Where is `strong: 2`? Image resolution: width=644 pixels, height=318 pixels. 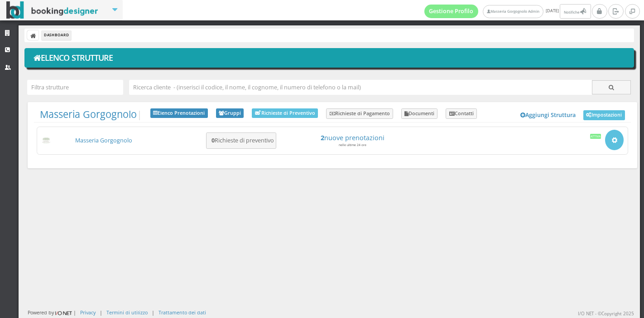 strong: 2 is located at coordinates (322, 137).